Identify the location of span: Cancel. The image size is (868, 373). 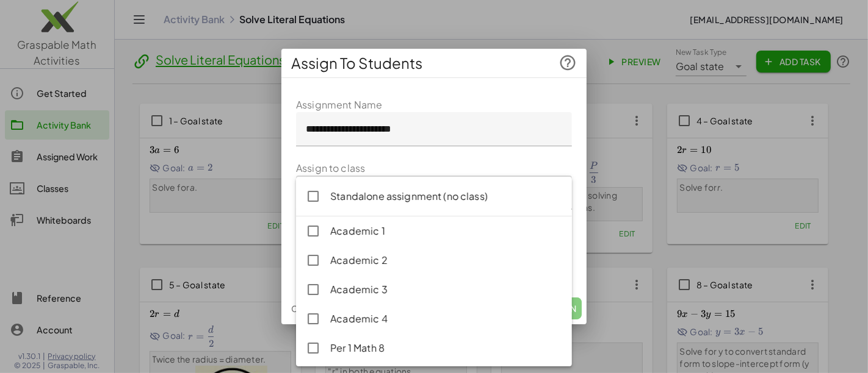
(309, 309).